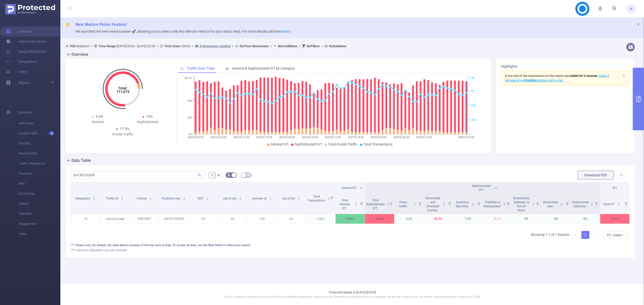 Image resolution: width=644 pixels, height=305 pixels. Describe the element at coordinates (73, 46) in the screenshot. I see `b: PID:` at that location.